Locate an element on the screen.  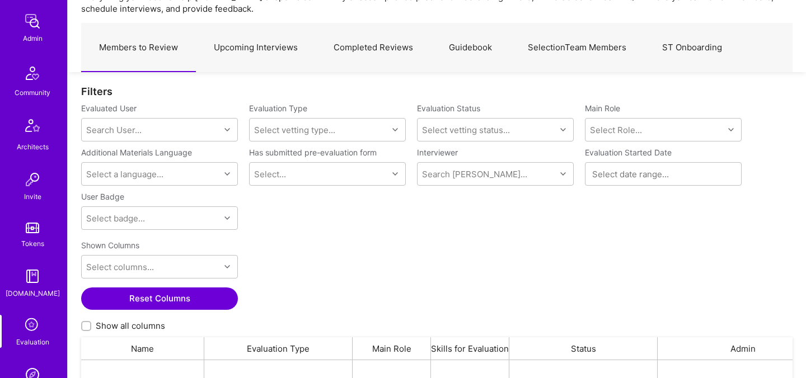
a: SelectionTeam Members is located at coordinates (577, 48).